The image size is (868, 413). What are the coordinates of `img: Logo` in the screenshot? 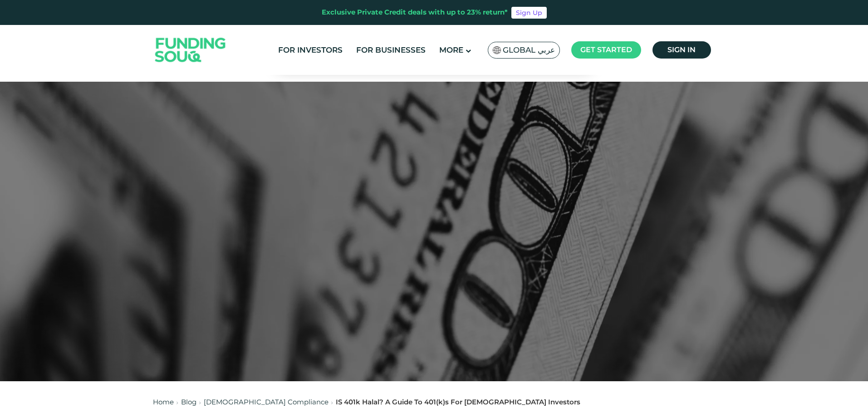 It's located at (191, 50).